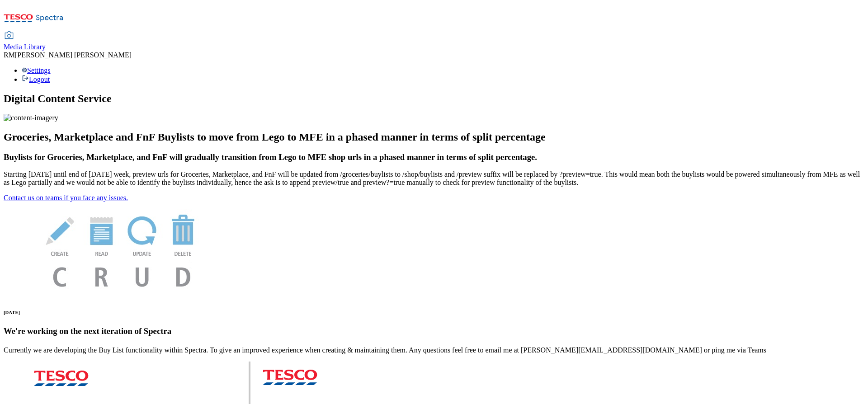 The image size is (868, 404). I want to click on h3: Buylists for Groceries, Marketplace, and FnF will gradually transition from Lego to MFE shop urls..., so click(434, 157).